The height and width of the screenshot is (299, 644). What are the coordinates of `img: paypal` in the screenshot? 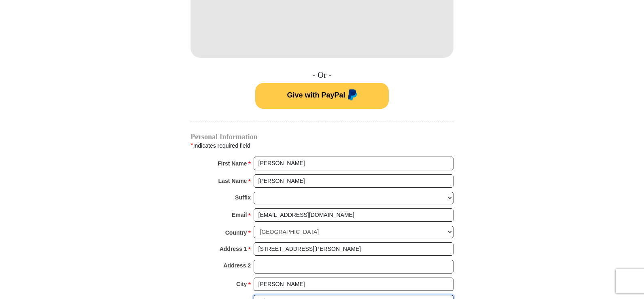 It's located at (351, 96).